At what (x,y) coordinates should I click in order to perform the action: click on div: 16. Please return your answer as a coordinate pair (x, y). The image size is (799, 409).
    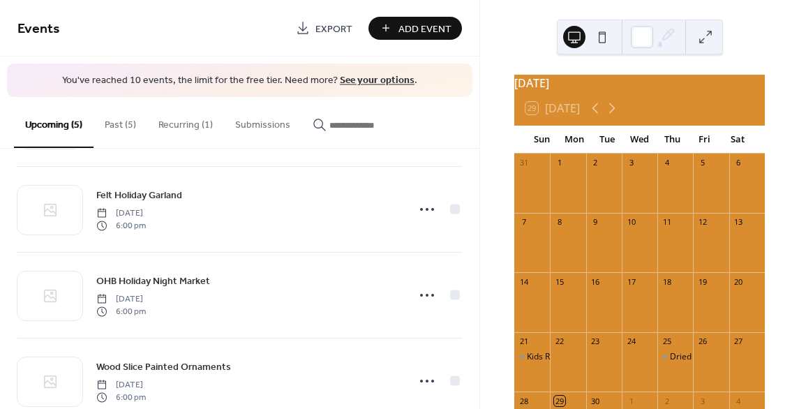
    Looking at the image, I should click on (595, 281).